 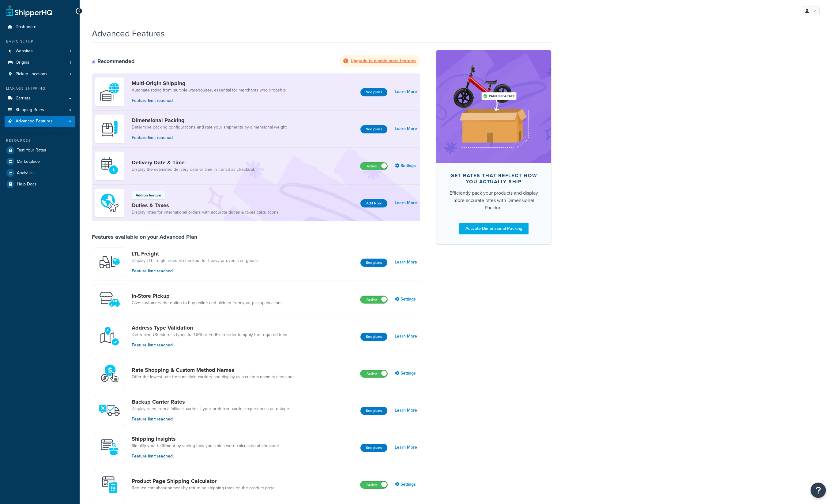 What do you see at coordinates (32, 150) in the screenshot?
I see `span: Test Your Rates` at bounding box center [32, 150].